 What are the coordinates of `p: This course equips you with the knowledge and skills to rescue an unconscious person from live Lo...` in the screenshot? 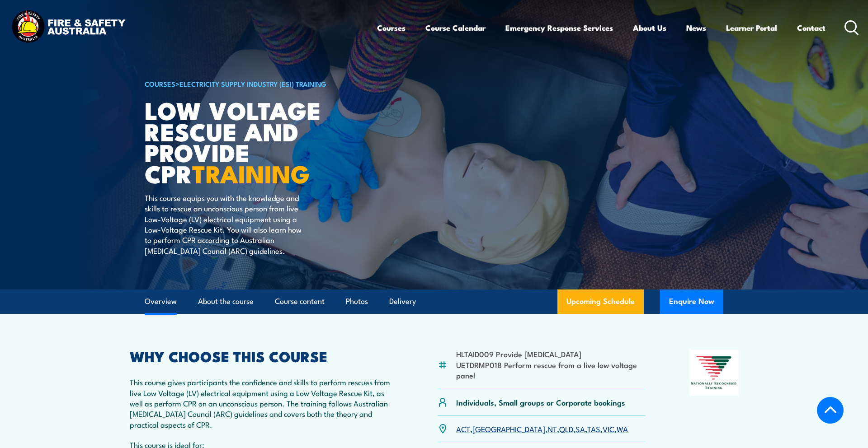 It's located at (227, 224).